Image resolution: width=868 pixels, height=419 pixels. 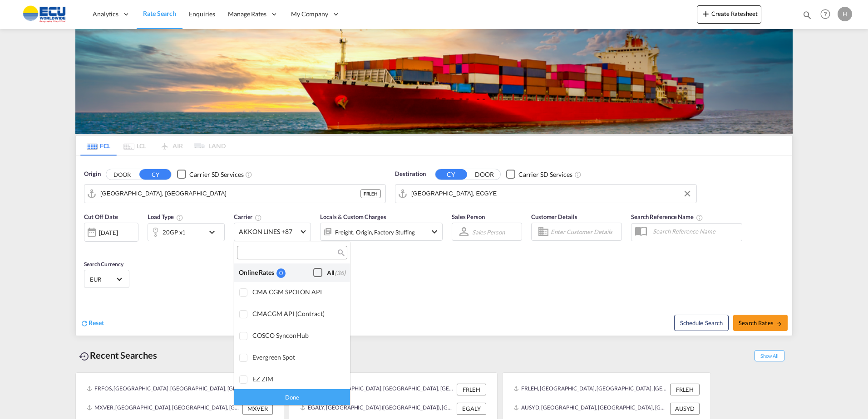 What do you see at coordinates (297, 313) in the screenshot?
I see `div: CMACGM API (Contract)` at bounding box center [297, 313].